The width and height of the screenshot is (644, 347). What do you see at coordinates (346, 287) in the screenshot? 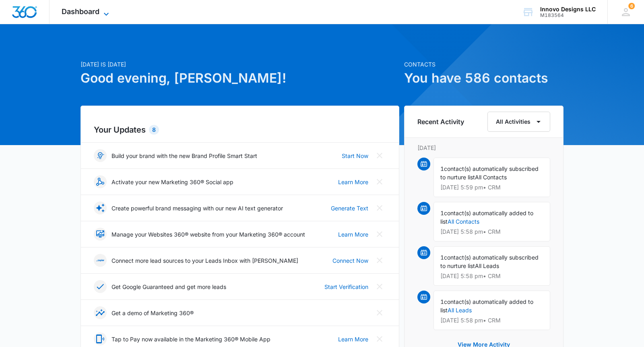
I see `a: Start Verification` at bounding box center [346, 287].